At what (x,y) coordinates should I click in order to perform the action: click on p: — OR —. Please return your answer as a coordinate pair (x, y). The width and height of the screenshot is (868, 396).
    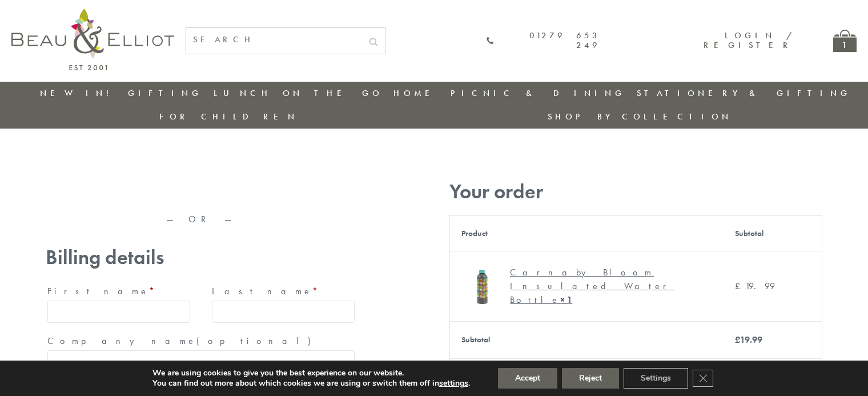
    Looking at the image, I should click on (201, 220).